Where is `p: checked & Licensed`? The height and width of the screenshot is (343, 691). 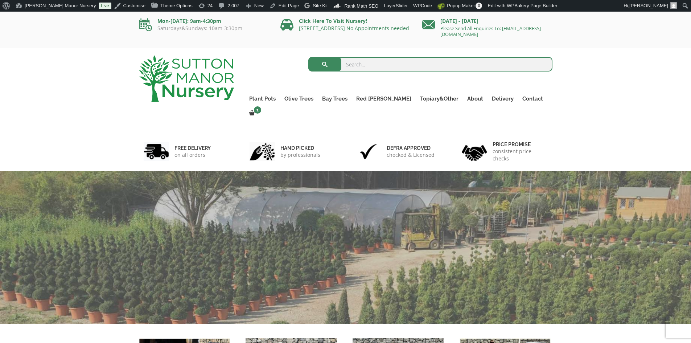
p: checked & Licensed is located at coordinates (411, 155).